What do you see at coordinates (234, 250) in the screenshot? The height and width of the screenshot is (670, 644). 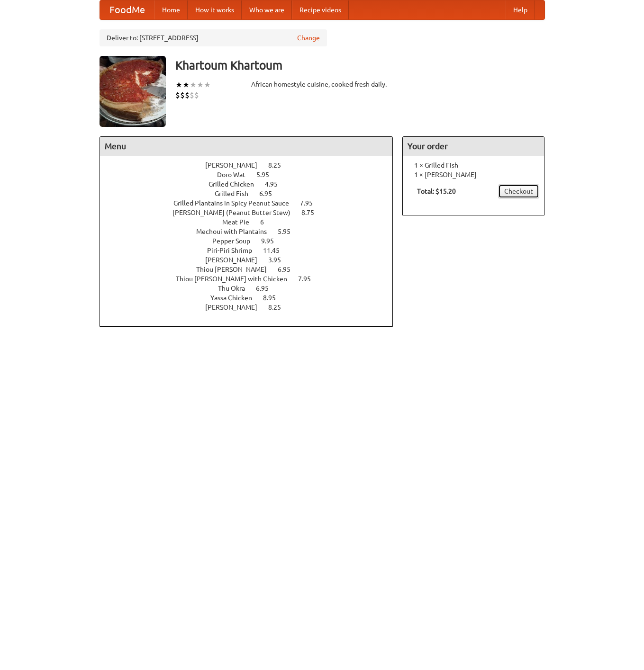 I see `span: Piri-Piri Shrimp` at bounding box center [234, 250].